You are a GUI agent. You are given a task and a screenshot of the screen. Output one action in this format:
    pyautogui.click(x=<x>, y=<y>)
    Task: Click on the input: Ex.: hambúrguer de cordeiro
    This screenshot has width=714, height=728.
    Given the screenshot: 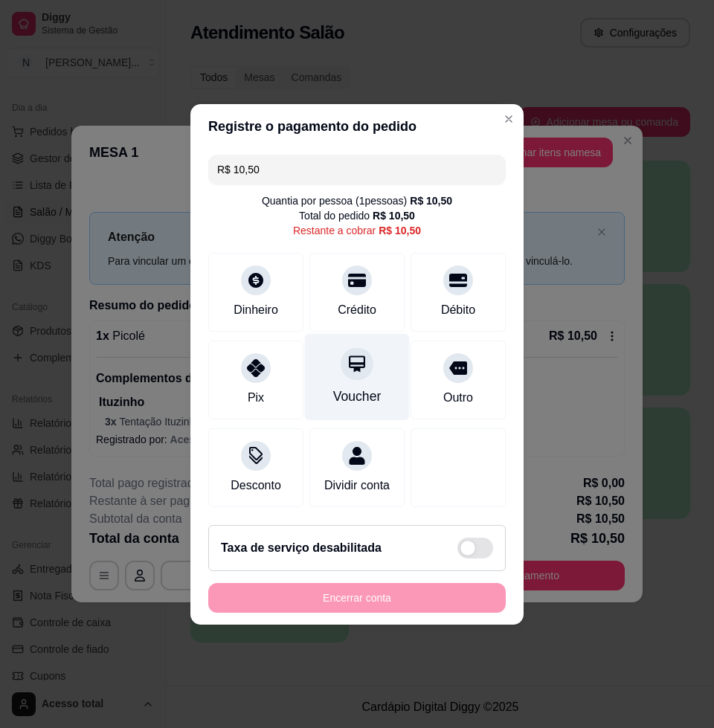 What is the action you would take?
    pyautogui.click(x=357, y=169)
    